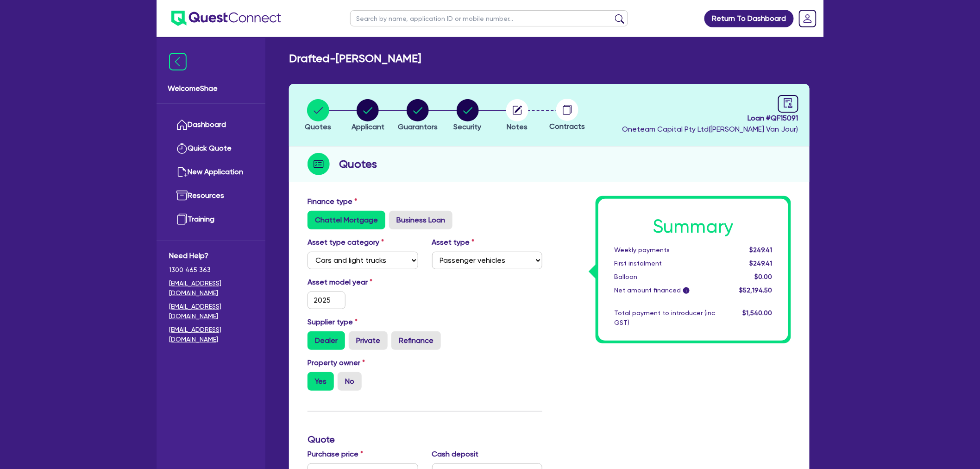 The height and width of the screenshot is (469, 980). Describe the element at coordinates (182, 172) in the screenshot. I see `img: new-application` at that location.